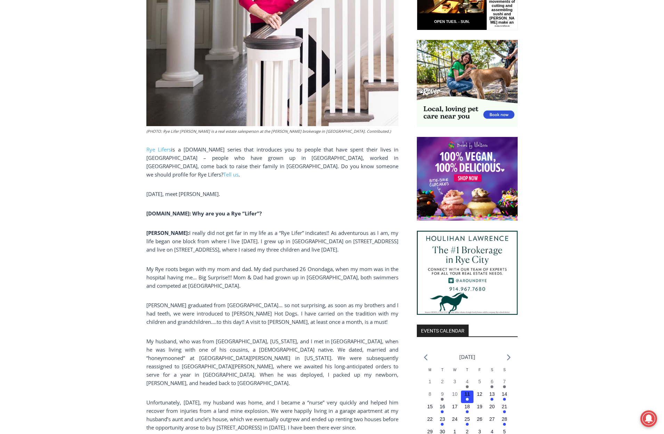 This screenshot has height=434, width=664. I want to click on time: 7, so click(504, 381).